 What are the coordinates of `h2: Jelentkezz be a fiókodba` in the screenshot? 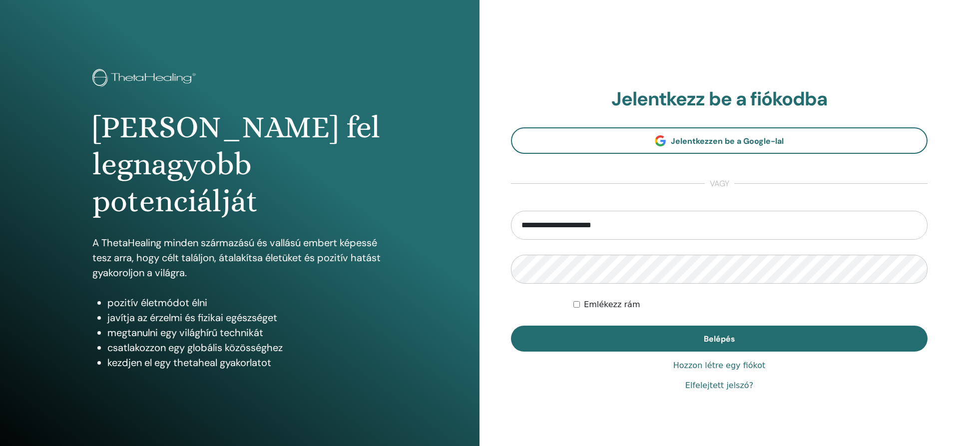 It's located at (720, 99).